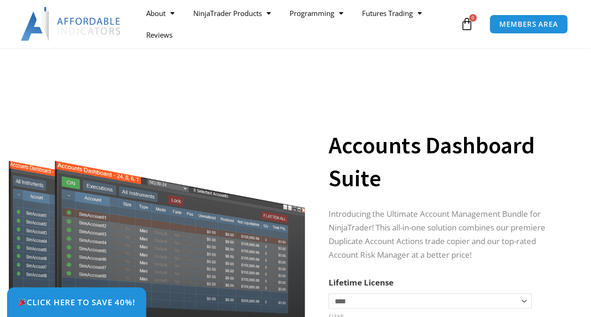 Image resolution: width=591 pixels, height=317 pixels. I want to click on a: About, so click(160, 13).